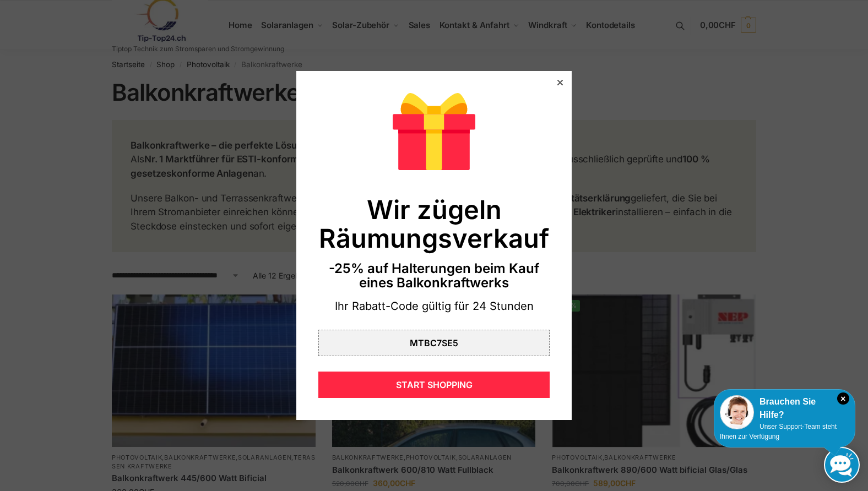  What do you see at coordinates (843, 399) in the screenshot?
I see `i: Schließen` at bounding box center [843, 399].